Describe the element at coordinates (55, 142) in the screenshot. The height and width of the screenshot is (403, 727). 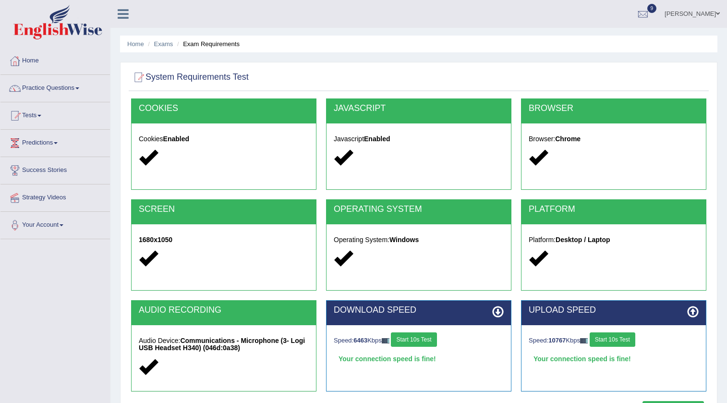
I see `a: Predictions` at that location.